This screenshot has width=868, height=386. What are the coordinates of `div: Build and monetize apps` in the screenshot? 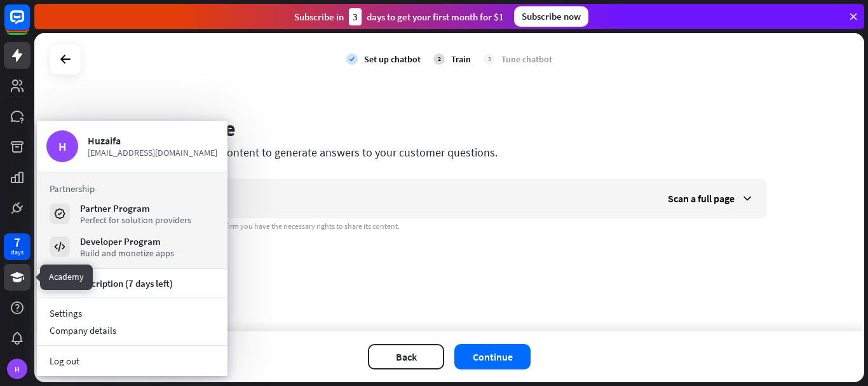 It's located at (127, 253).